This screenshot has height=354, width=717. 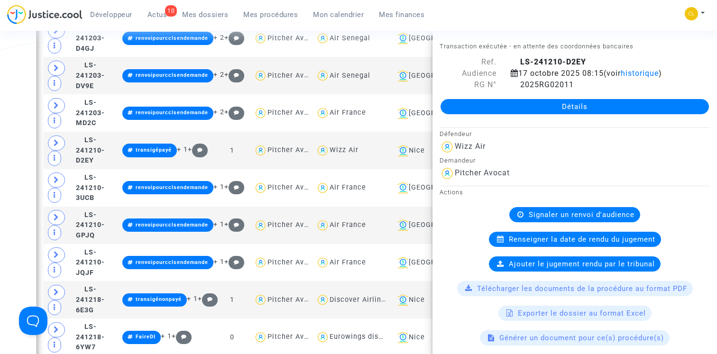 What do you see at coordinates (581, 338) in the screenshot?
I see `span: Générer un document pour ce(s) procédure(s)` at bounding box center [581, 338].